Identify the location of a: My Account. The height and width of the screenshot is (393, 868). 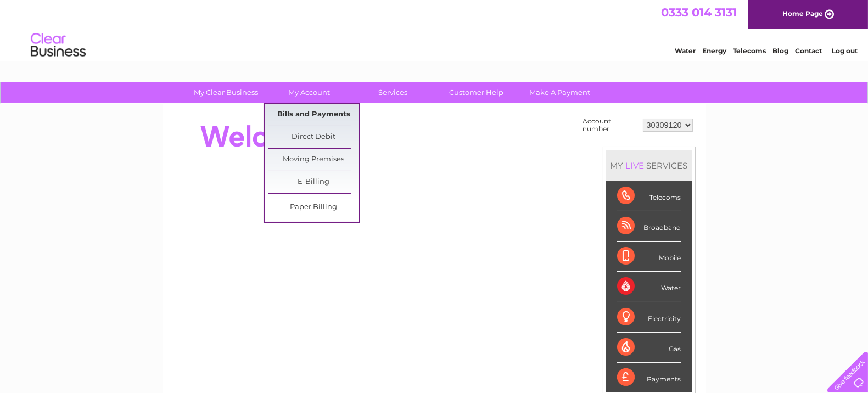
(309, 92).